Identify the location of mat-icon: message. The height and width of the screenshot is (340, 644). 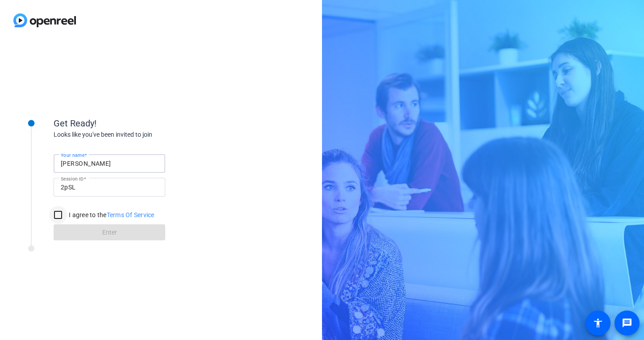
(627, 323).